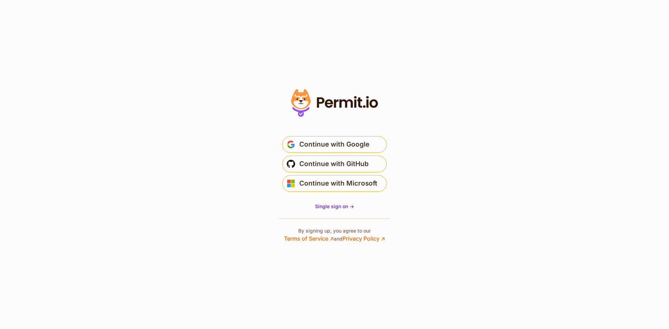  Describe the element at coordinates (334, 164) in the screenshot. I see `span: Continue with GitHub` at that location.